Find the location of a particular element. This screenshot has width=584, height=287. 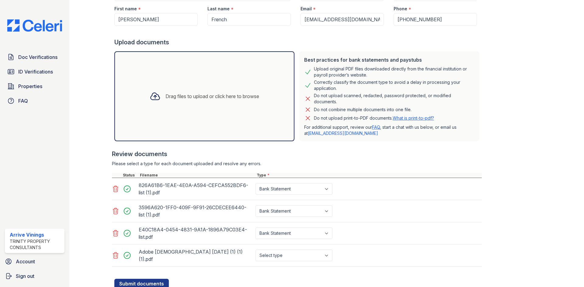

label: Phone is located at coordinates (400, 9).